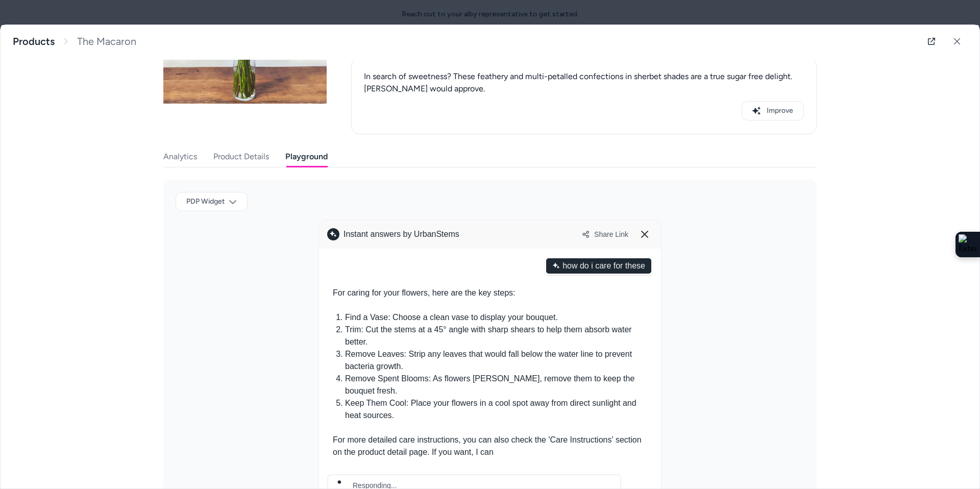  What do you see at coordinates (241, 156) in the screenshot?
I see `button: Product Details` at bounding box center [241, 156].